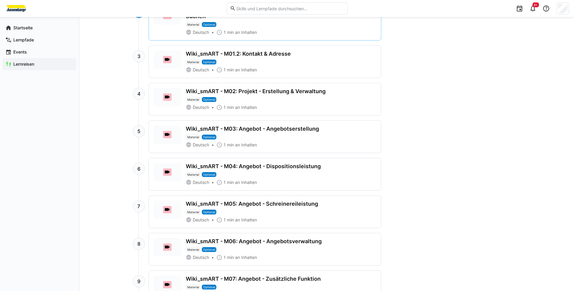 The image size is (574, 291). I want to click on input: Skills und Lernpfade durchsuchen…, so click(290, 8).